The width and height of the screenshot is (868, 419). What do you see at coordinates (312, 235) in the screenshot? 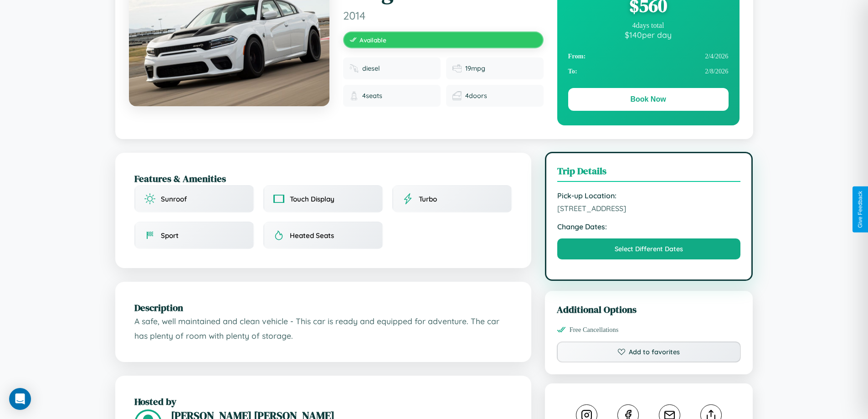
I see `span: Heated Seats` at bounding box center [312, 235].